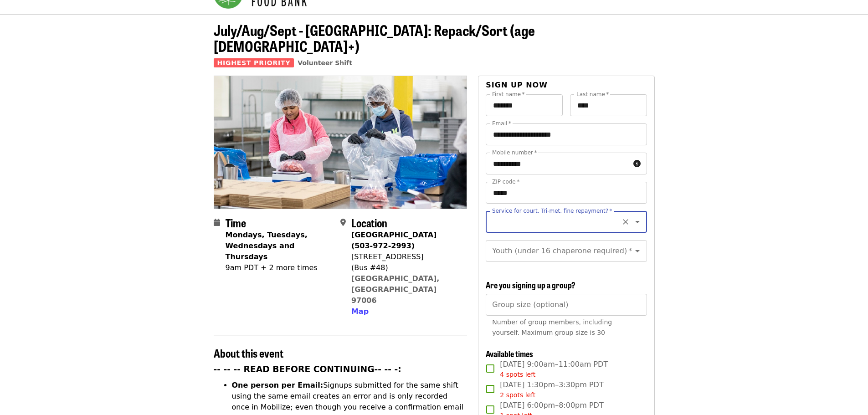 This screenshot has width=868, height=415. What do you see at coordinates (518, 374) in the screenshot?
I see `span: 4 spots left` at bounding box center [518, 374].